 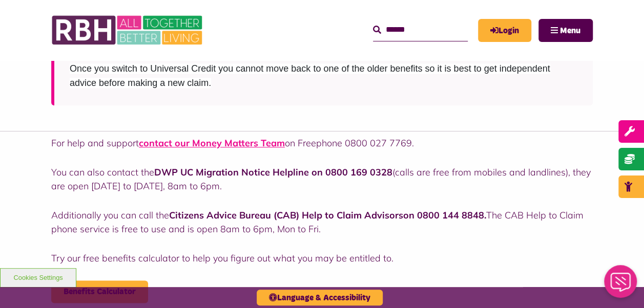 What do you see at coordinates (570, 30) in the screenshot?
I see `span: Menu` at bounding box center [570, 30].